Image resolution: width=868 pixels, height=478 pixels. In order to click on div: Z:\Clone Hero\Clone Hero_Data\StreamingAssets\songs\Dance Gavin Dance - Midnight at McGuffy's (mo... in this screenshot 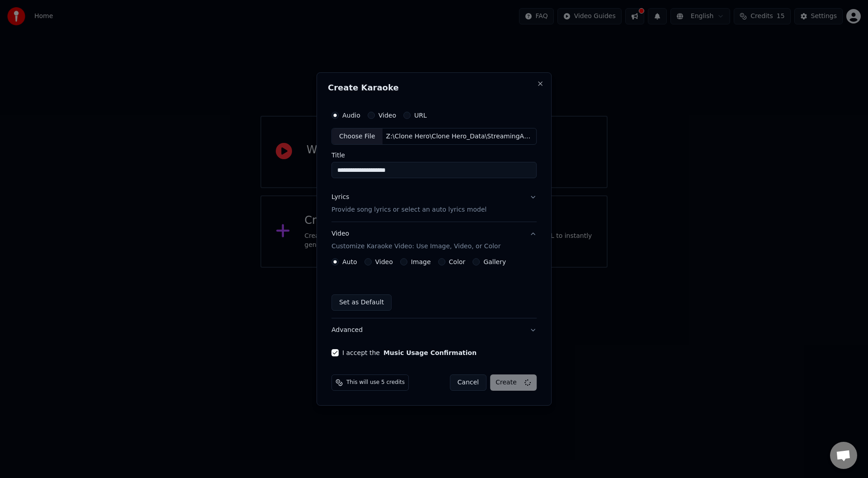, I will do `click(460, 136)`.